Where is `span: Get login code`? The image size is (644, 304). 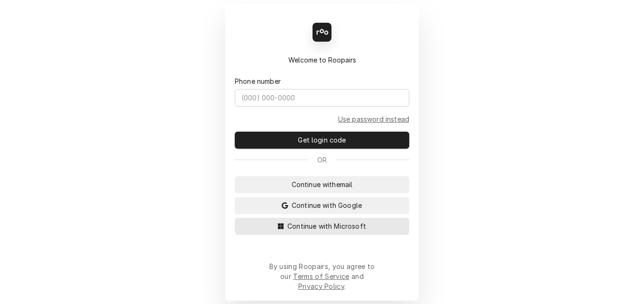
span: Get login code is located at coordinates (321, 140).